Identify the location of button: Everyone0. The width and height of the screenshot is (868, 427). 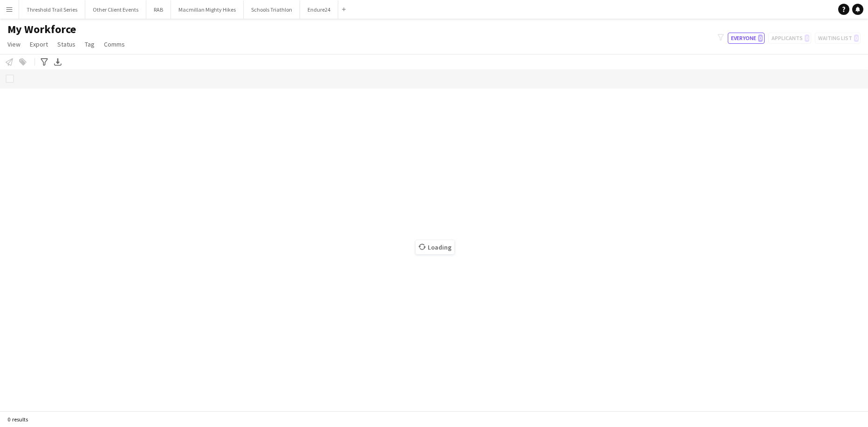
(746, 38).